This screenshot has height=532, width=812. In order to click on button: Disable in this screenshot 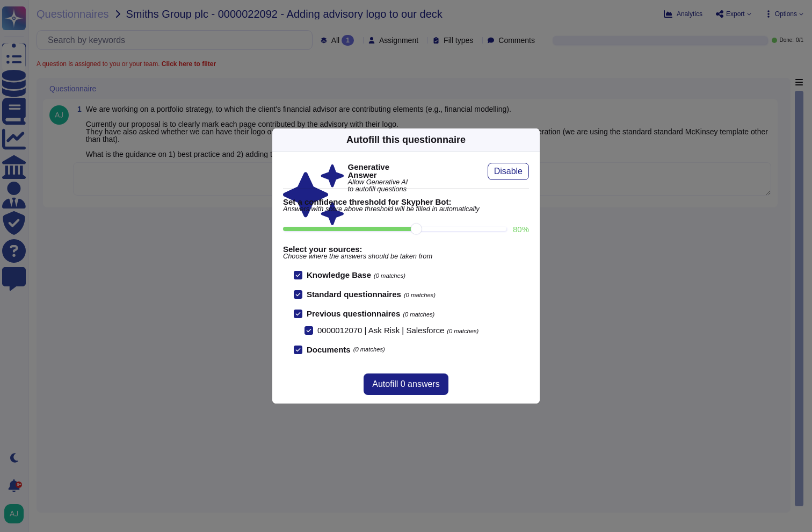, I will do `click(508, 172)`.